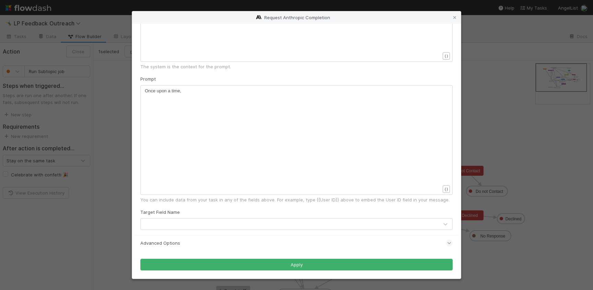 The image size is (593, 290). I want to click on span: Once upon a time,, so click(163, 91).